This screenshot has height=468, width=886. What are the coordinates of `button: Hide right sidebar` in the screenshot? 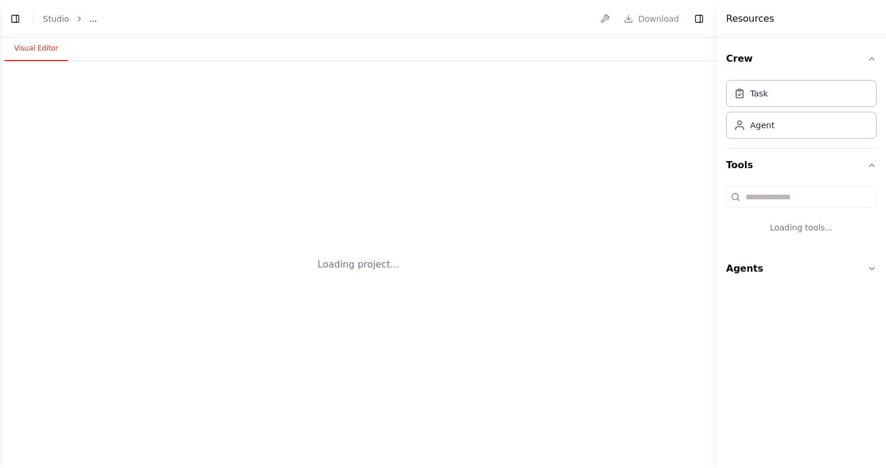 It's located at (699, 19).